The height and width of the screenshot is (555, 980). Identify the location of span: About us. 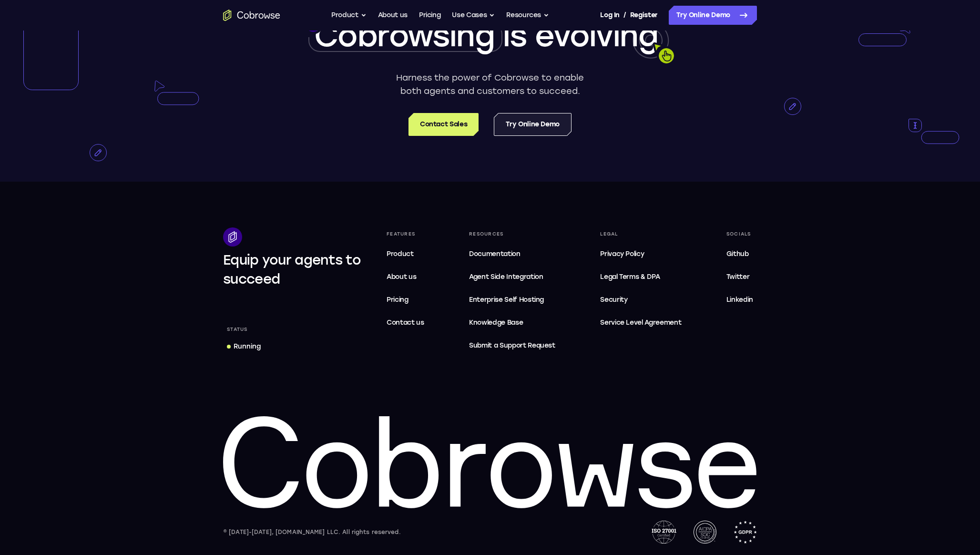
(401, 277).